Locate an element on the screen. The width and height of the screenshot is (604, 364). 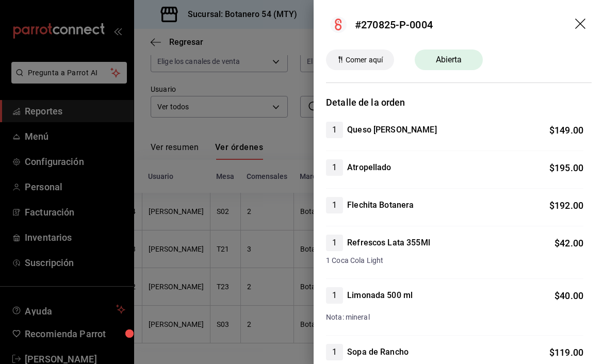
h4: Atropellado is located at coordinates (369, 167).